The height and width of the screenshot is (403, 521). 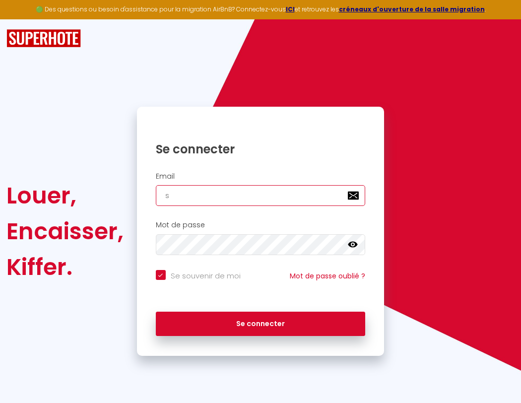 I want to click on a: créneaux d'ouverture de la salle migration, so click(x=411, y=9).